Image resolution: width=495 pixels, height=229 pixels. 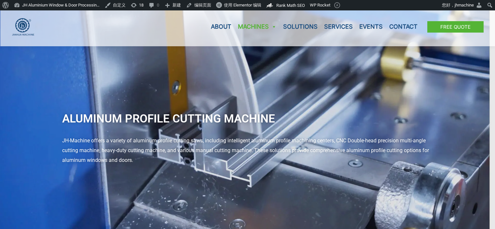 I want to click on a: Free Quote, so click(x=455, y=27).